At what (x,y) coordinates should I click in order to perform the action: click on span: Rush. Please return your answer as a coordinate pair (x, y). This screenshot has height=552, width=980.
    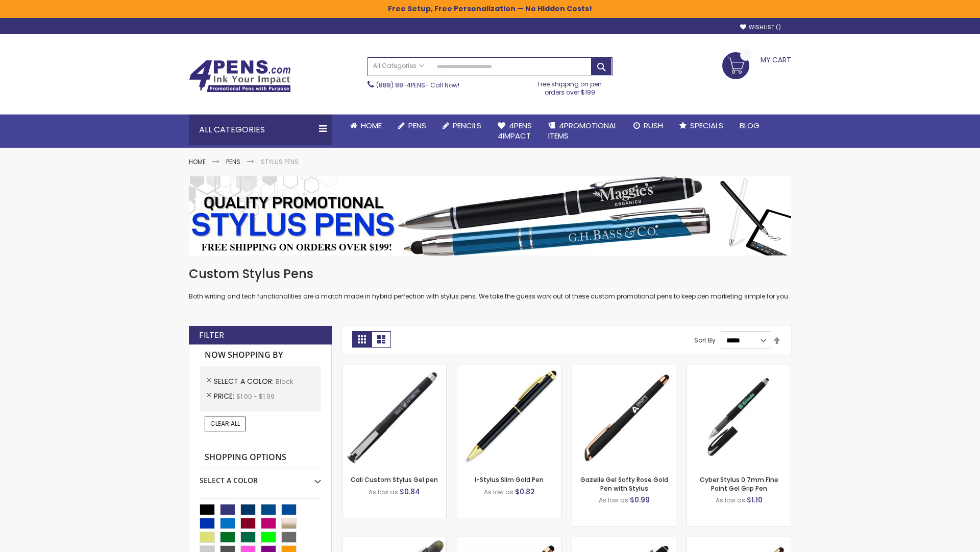
    Looking at the image, I should click on (654, 125).